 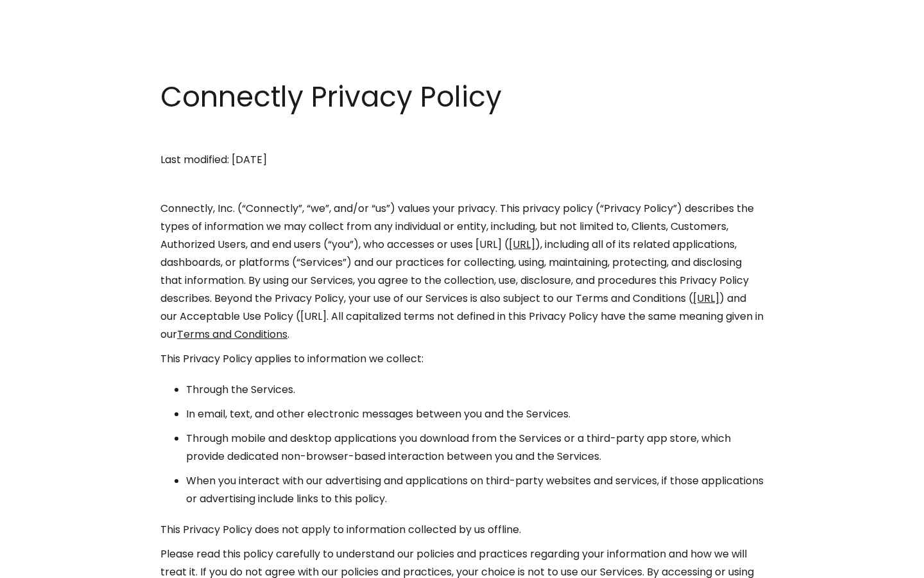 What do you see at coordinates (462, 97) in the screenshot?
I see `h1: Connectly Privacy Policy` at bounding box center [462, 97].